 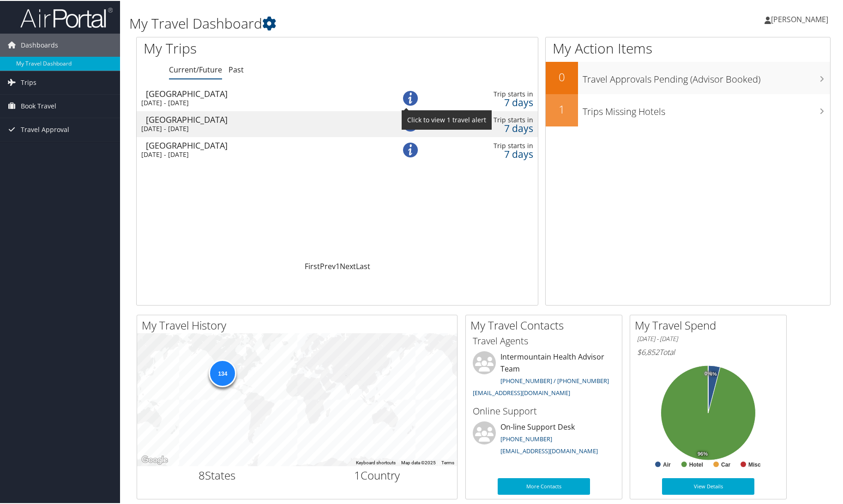 What do you see at coordinates (544, 439) in the screenshot?
I see `li: On-line Support Desk` at bounding box center [544, 439].